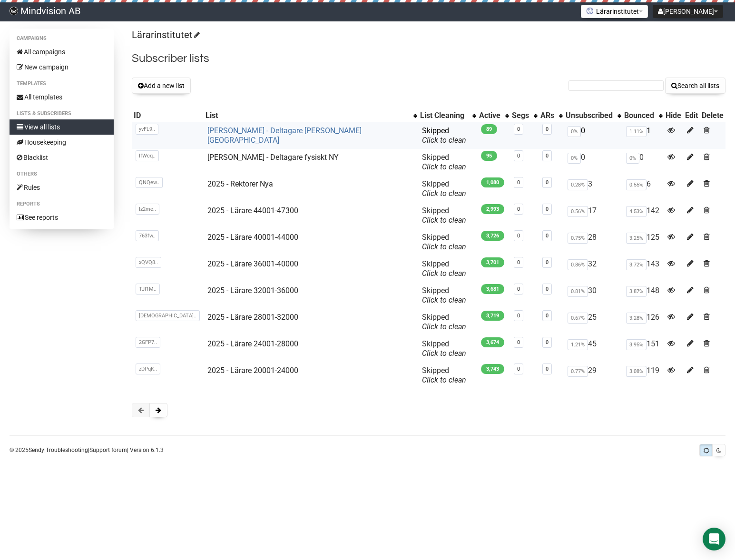  Describe the element at coordinates (148, 209) in the screenshot. I see `span: Iz2me..` at that location.